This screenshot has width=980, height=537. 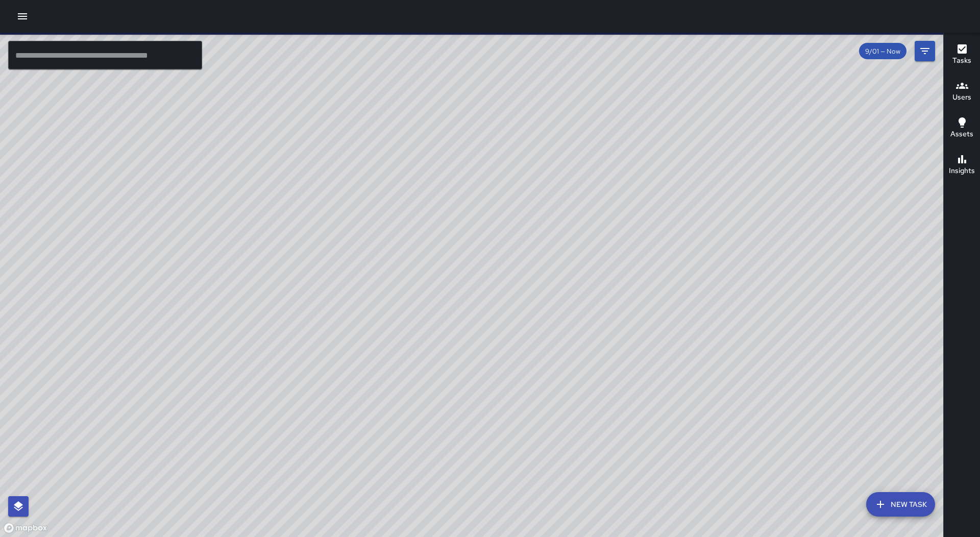 I want to click on button: New Task, so click(x=900, y=504).